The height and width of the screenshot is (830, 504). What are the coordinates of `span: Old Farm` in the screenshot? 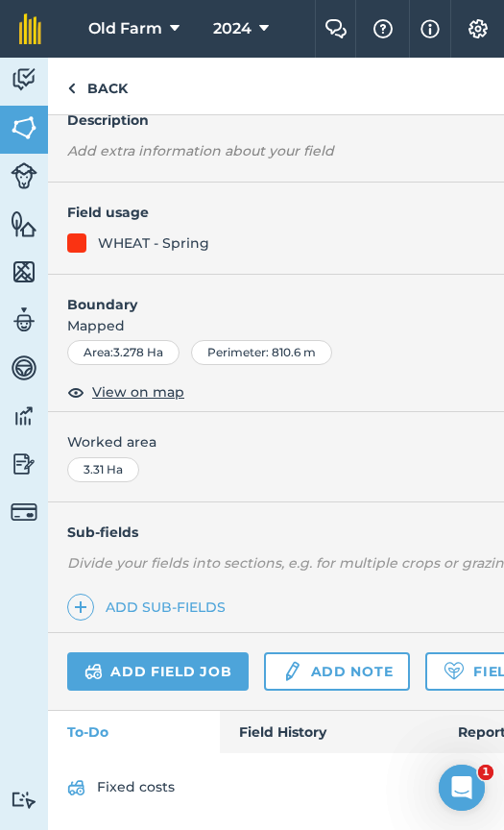 It's located at (125, 29).